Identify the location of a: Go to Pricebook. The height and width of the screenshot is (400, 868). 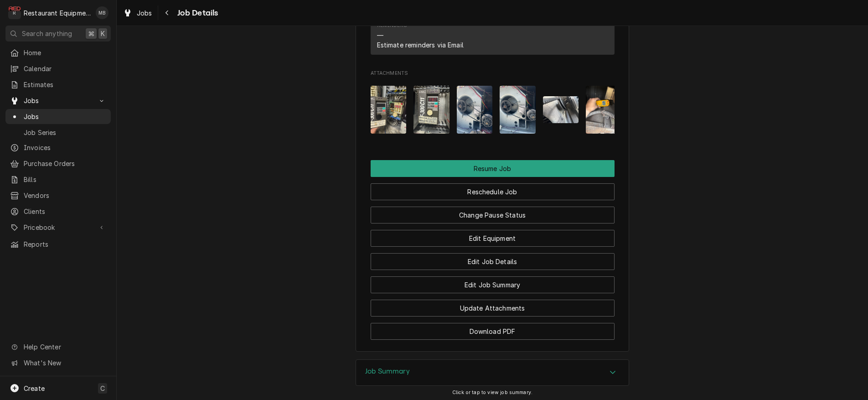
(58, 227).